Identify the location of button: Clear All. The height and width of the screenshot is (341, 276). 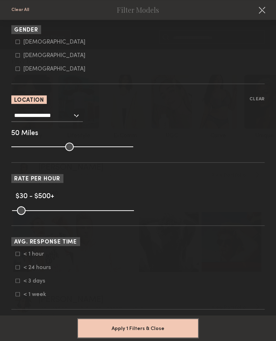
(20, 10).